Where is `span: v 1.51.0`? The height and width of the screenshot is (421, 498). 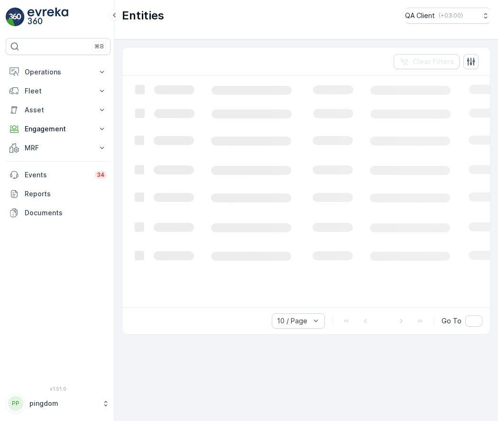
span: v 1.51.0 is located at coordinates (58, 389).